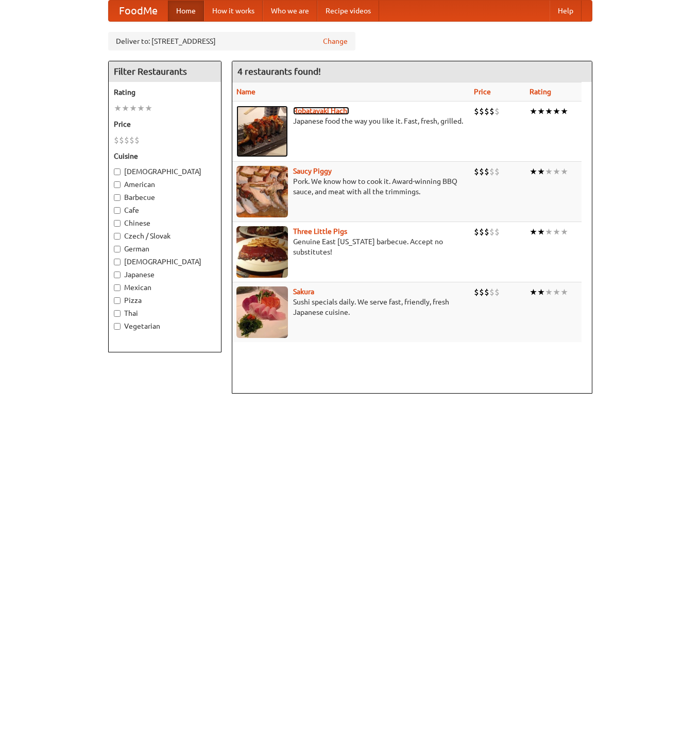 Image resolution: width=700 pixels, height=729 pixels. I want to click on a: FoodMe, so click(138, 11).